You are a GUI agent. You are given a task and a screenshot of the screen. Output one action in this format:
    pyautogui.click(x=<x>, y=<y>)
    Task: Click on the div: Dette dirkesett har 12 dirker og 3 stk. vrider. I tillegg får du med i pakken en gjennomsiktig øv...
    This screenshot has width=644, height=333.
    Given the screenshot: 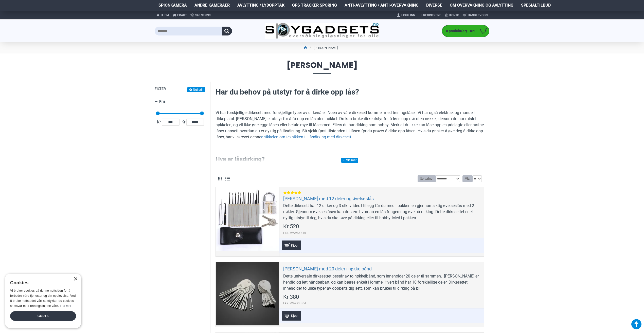 What is the action you would take?
    pyautogui.click(x=381, y=212)
    